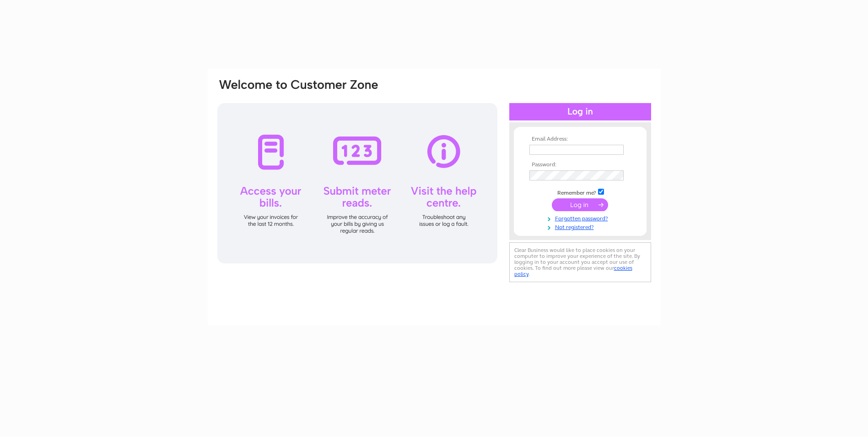 The image size is (868, 437). I want to click on a: Not registered?, so click(581, 226).